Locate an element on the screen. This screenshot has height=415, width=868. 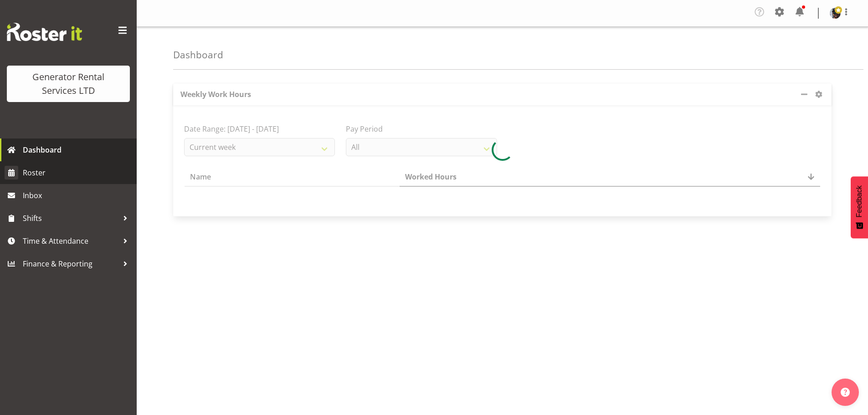
img: Rosterit website logo is located at coordinates (44, 32).